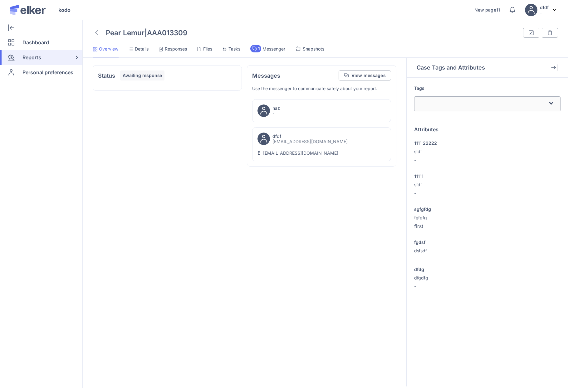  What do you see at coordinates (48, 72) in the screenshot?
I see `span: Personal preferences` at bounding box center [48, 72].